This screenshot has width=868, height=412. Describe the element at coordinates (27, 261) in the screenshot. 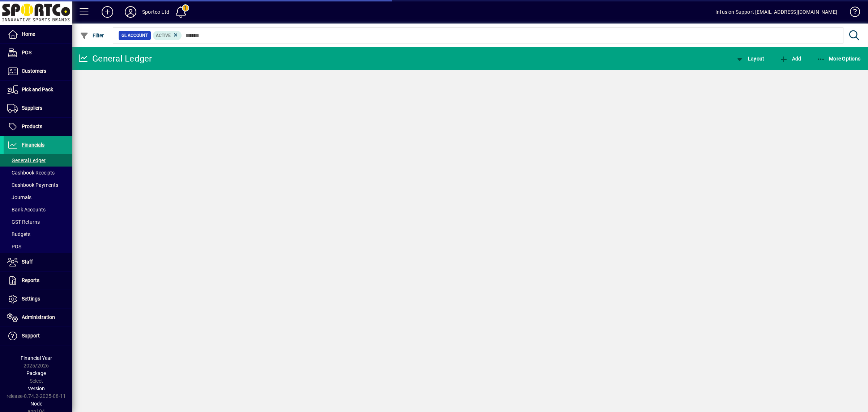

I see `span: Staff` at that location.